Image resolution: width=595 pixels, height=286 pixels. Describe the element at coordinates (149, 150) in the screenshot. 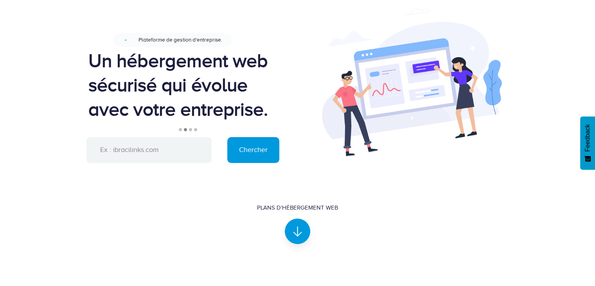

I see `input: Ex : ibracilinks.com` at that location.